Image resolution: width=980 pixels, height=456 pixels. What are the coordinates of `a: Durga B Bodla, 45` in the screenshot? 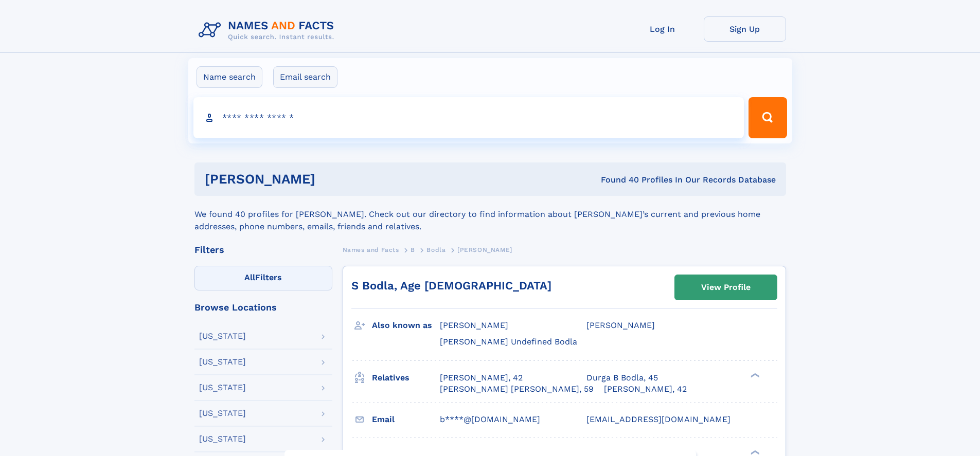 It's located at (622, 378).